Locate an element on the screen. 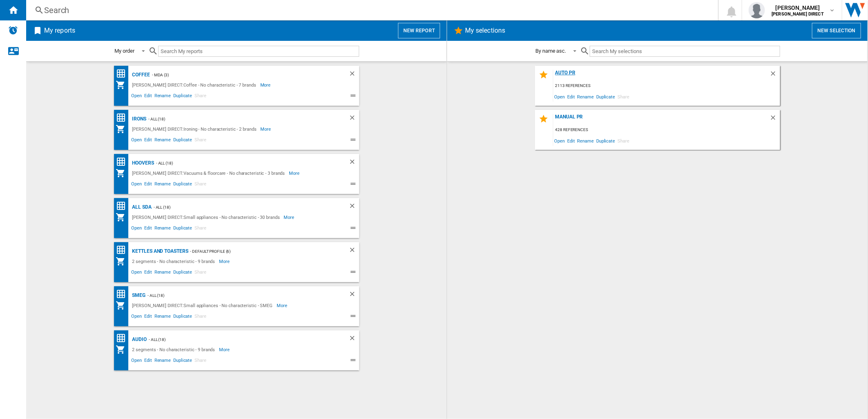  button: New selection is located at coordinates (836, 31).